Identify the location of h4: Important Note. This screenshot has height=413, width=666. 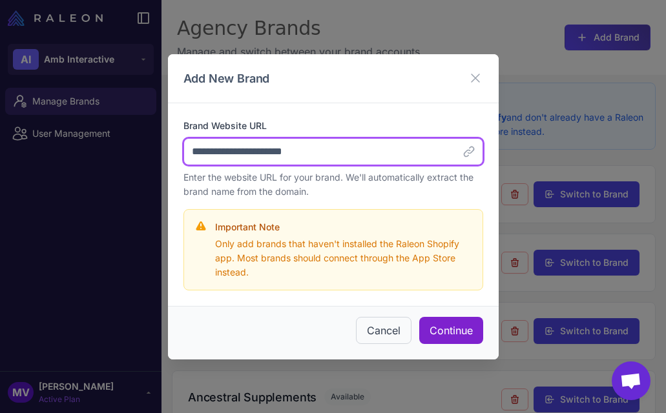
(344, 227).